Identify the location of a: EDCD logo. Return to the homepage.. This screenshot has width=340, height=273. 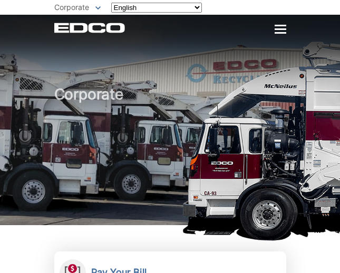
(90, 28).